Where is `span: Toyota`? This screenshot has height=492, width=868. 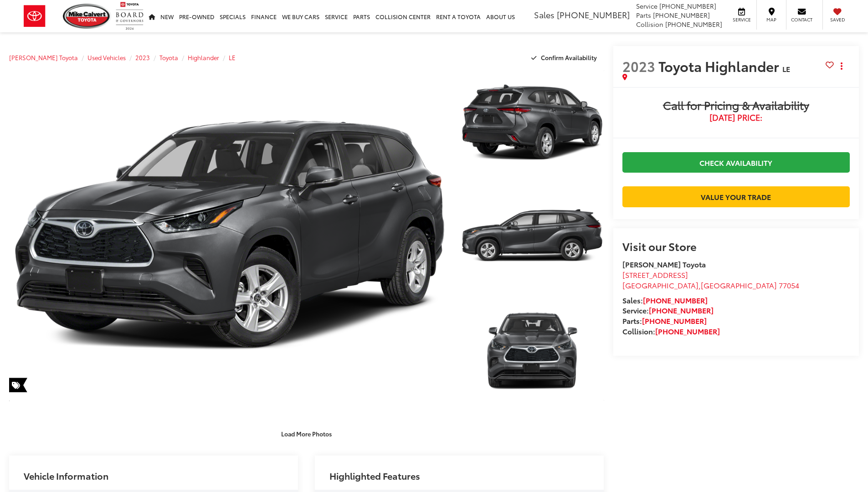 span: Toyota is located at coordinates (169, 57).